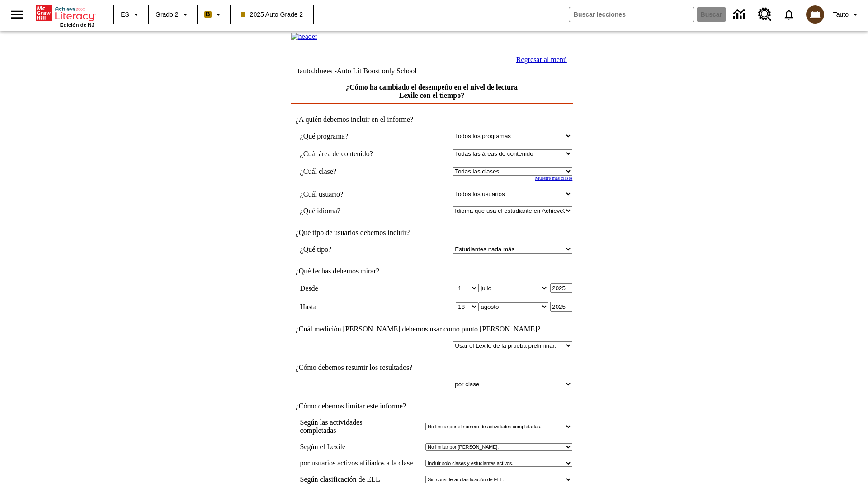  Describe the element at coordinates (350, 306) in the screenshot. I see `td: Hasta` at that location.